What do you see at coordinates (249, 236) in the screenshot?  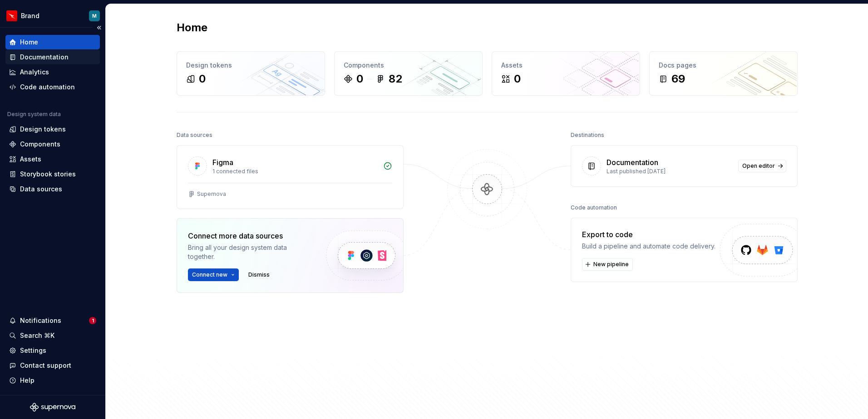 I see `div: Connect more data sources` at bounding box center [249, 236].